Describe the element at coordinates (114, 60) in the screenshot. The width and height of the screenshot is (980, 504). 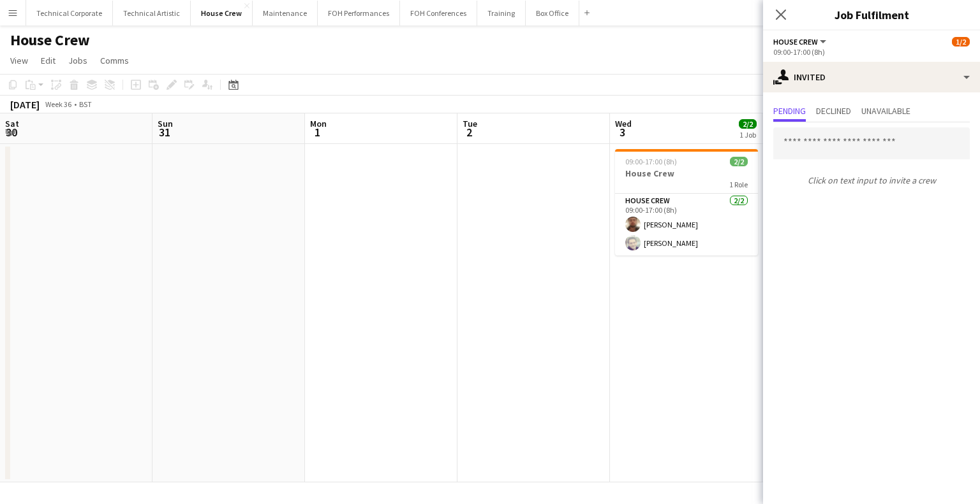
I see `span: Comms` at that location.